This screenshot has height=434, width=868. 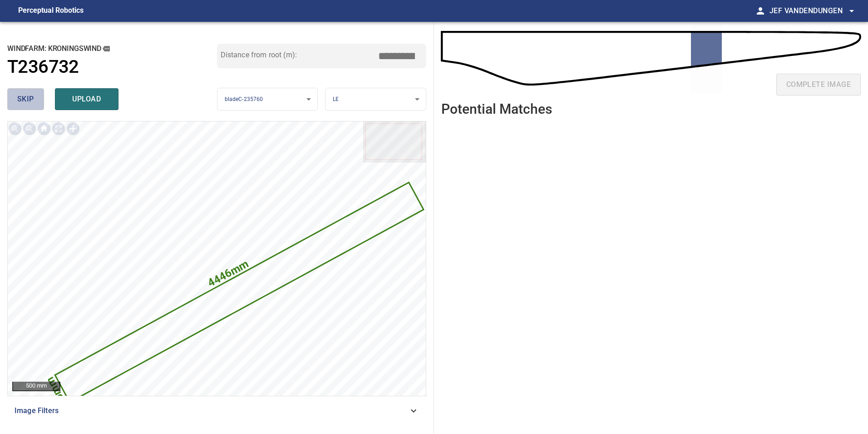 What do you see at coordinates (30, 129) in the screenshot?
I see `div: Zoom out` at bounding box center [30, 129].